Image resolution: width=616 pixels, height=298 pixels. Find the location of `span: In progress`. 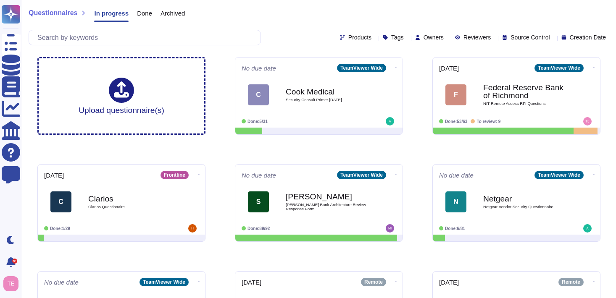

span: In progress is located at coordinates (111, 13).